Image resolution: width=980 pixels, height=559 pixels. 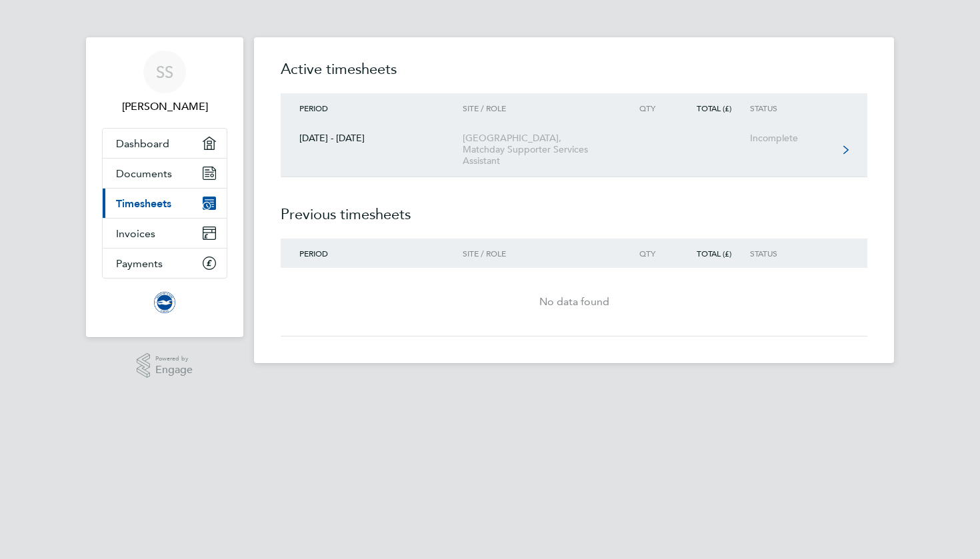 I want to click on div: No data found, so click(x=574, y=302).